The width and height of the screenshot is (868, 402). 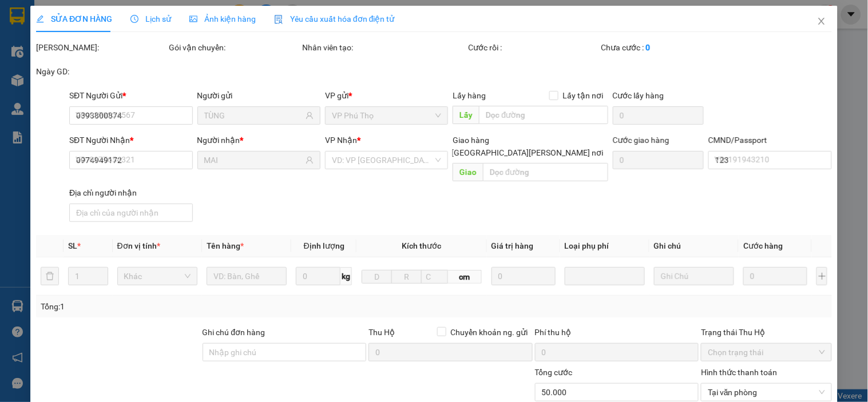 I want to click on input: Cước lấy hàng, so click(x=659, y=116).